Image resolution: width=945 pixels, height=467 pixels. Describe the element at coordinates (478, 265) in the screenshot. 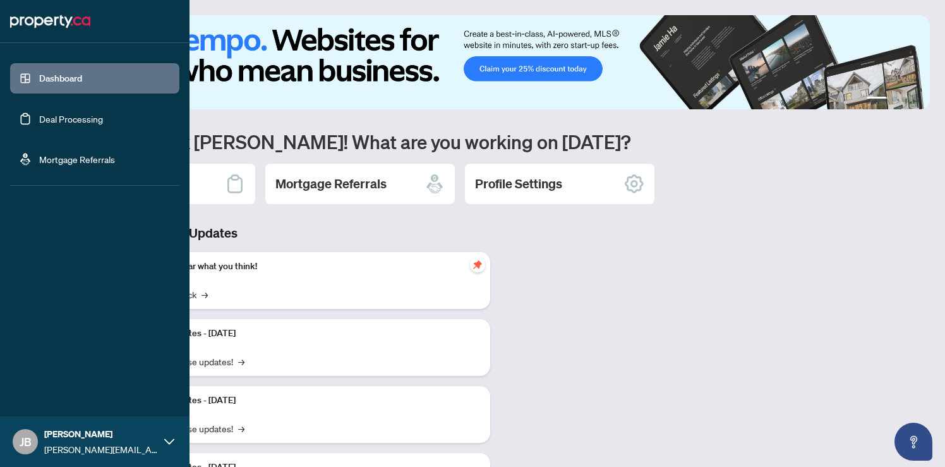

I see `span: pushpin` at that location.